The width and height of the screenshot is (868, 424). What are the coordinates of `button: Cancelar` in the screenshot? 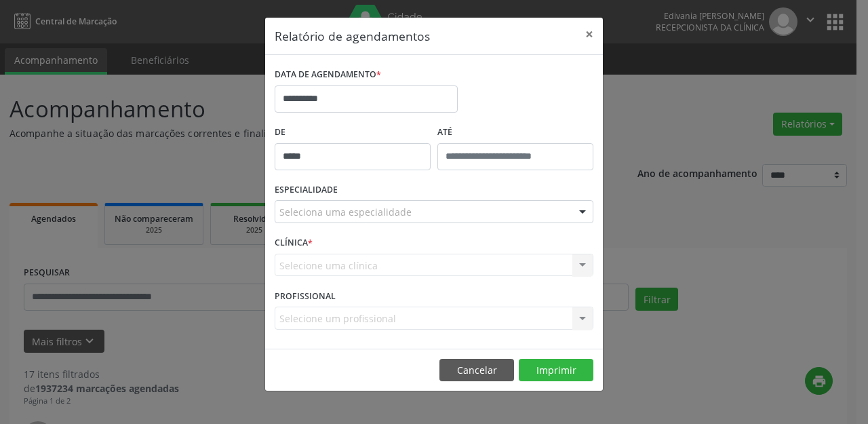 It's located at (477, 371).